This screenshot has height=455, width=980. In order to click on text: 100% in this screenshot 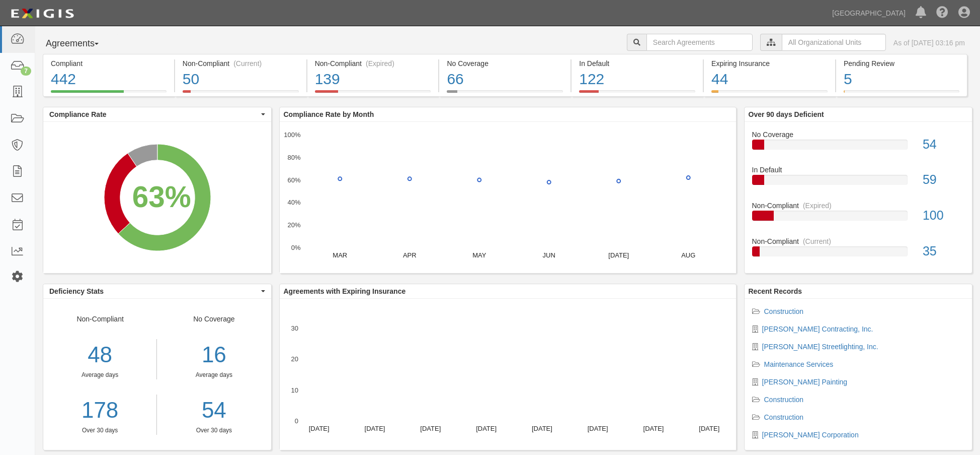, I will do `click(292, 134)`.